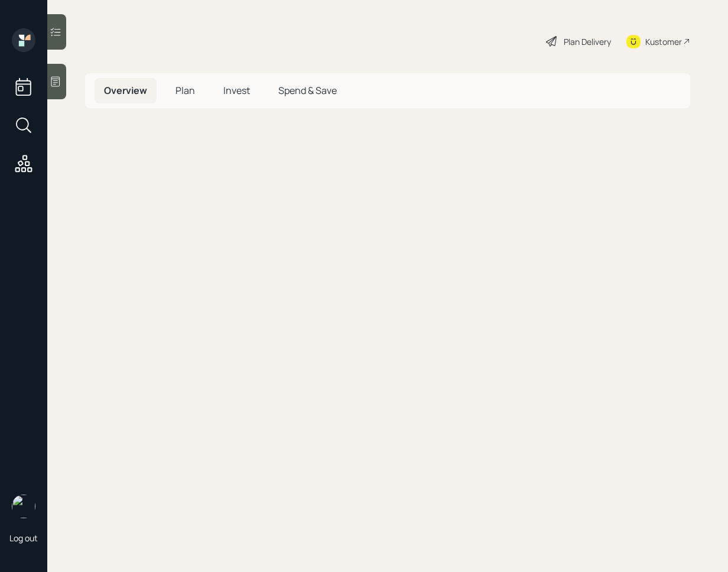 The width and height of the screenshot is (728, 572). Describe the element at coordinates (125, 90) in the screenshot. I see `span: Overview` at that location.